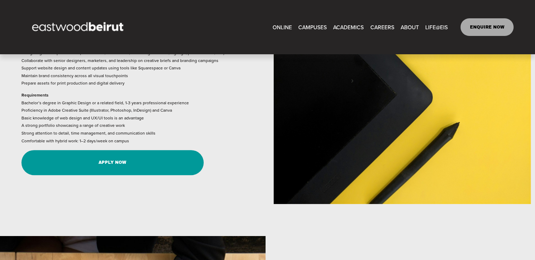  I want to click on a: ONLINE, so click(282, 27).